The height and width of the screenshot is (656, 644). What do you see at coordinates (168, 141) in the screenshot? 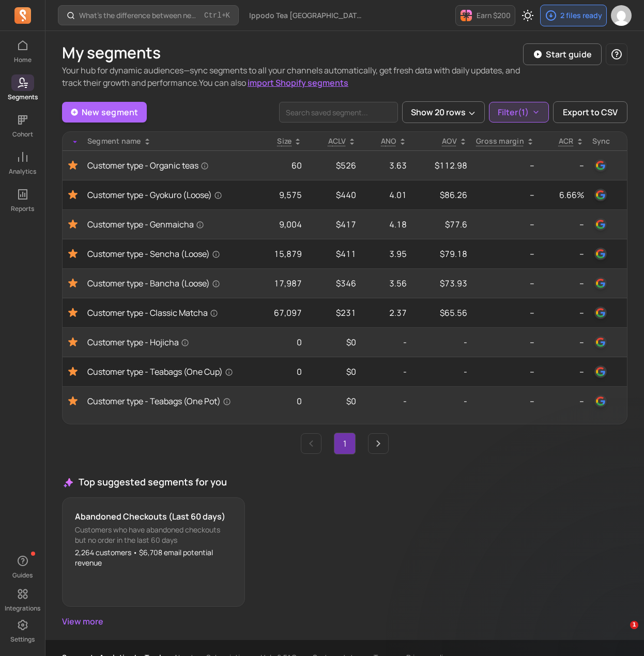
I see `div: Segment name` at bounding box center [168, 141].